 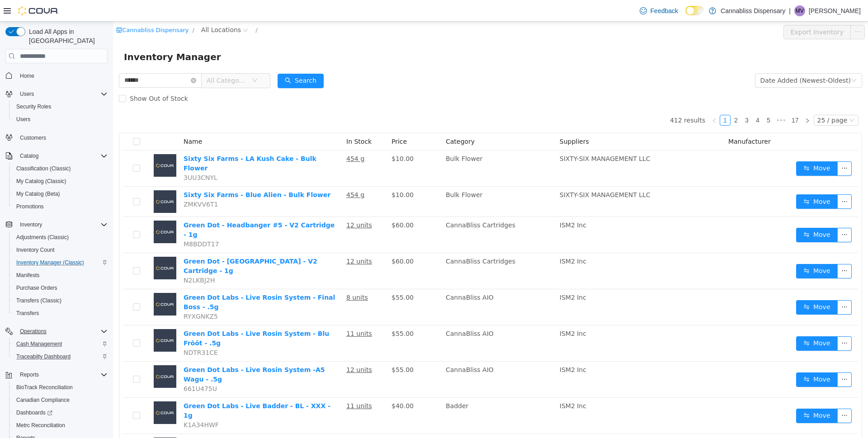 I want to click on span: Inventory Manager (Classic), so click(x=50, y=263).